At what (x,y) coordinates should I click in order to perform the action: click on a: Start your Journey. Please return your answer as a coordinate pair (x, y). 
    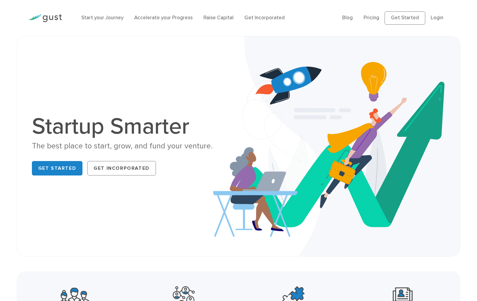
    Looking at the image, I should click on (102, 18).